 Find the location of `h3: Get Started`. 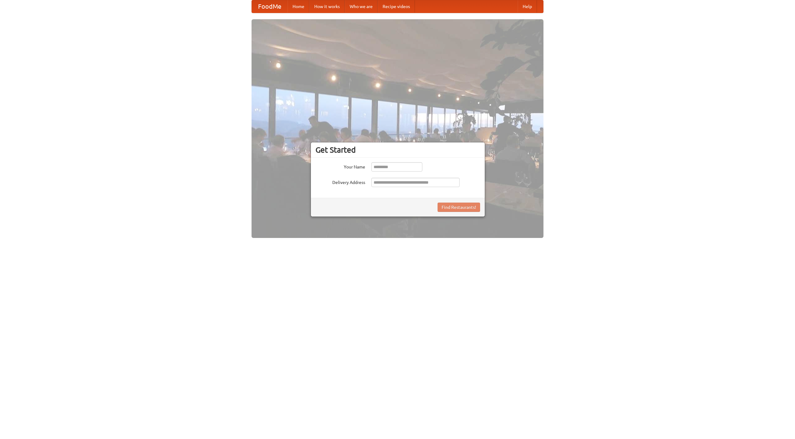

h3: Get Started is located at coordinates (398, 150).